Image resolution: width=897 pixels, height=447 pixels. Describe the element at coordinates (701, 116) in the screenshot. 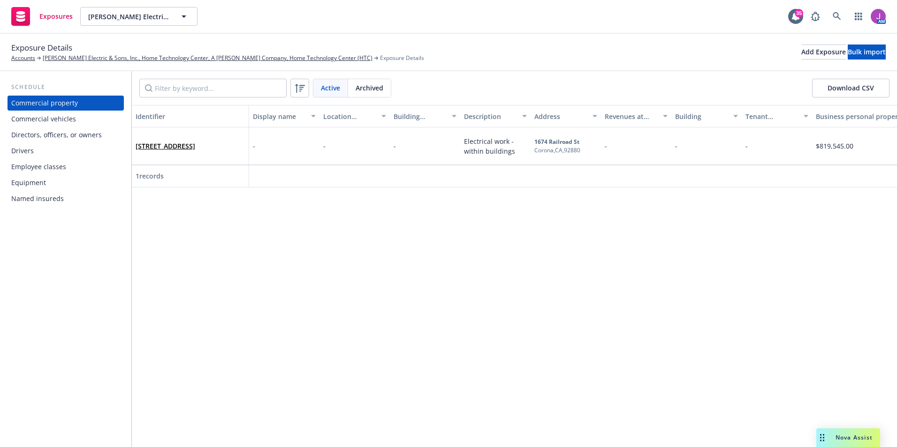

I see `div: Building` at that location.